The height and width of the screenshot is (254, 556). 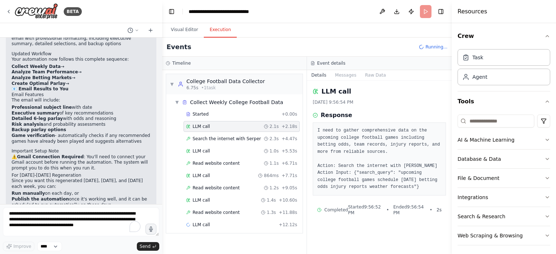 What do you see at coordinates (216, 213) in the screenshot?
I see `span: Read website content` at bounding box center [216, 213].